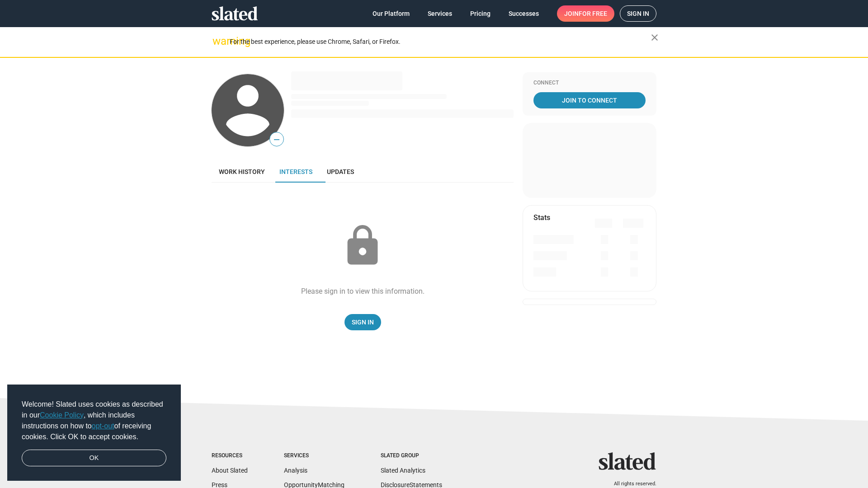  Describe the element at coordinates (363, 322) in the screenshot. I see `a: Sign In` at that location.